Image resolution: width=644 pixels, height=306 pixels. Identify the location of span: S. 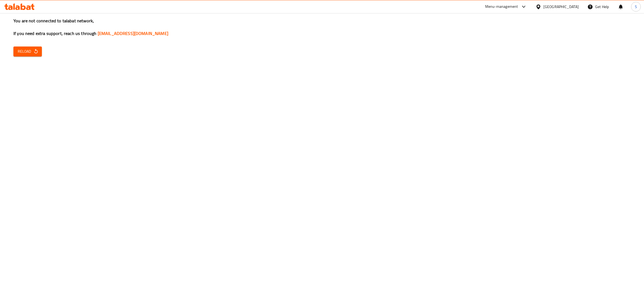
(636, 7).